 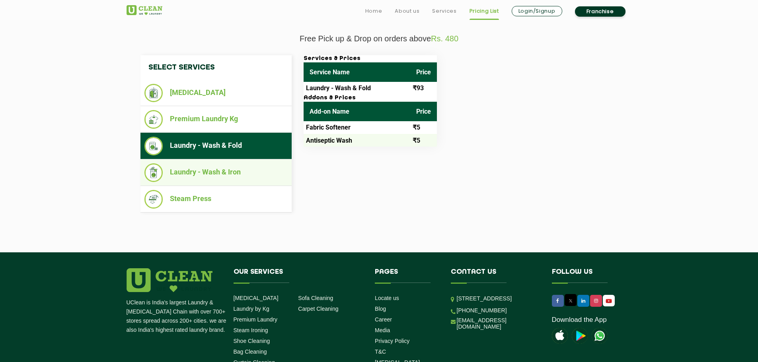 What do you see at coordinates (406, 276) in the screenshot?
I see `h4: Pages` at bounding box center [406, 276].